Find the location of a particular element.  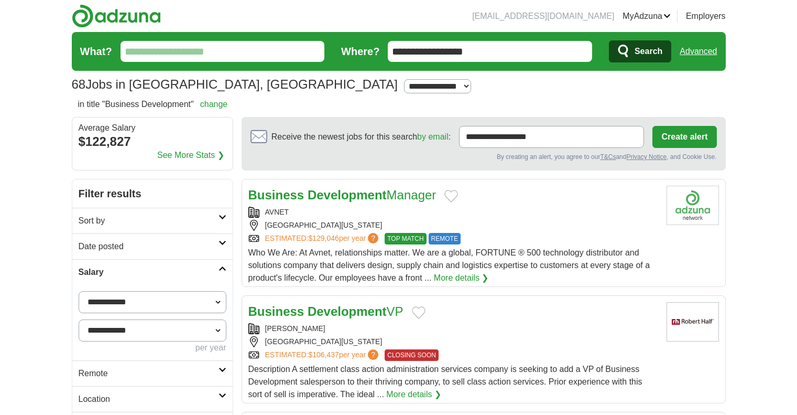

span: CLOSING SOON is located at coordinates (411, 355).